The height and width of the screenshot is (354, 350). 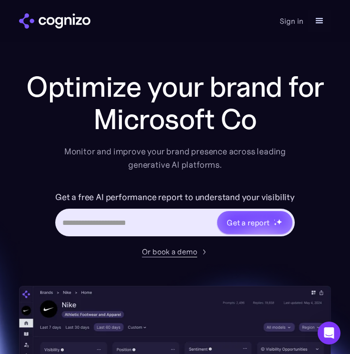 I want to click on div: Open Intercom Messenger, so click(x=329, y=333).